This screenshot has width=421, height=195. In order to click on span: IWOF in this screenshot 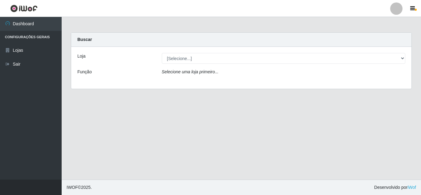, I will do `click(72, 187)`.